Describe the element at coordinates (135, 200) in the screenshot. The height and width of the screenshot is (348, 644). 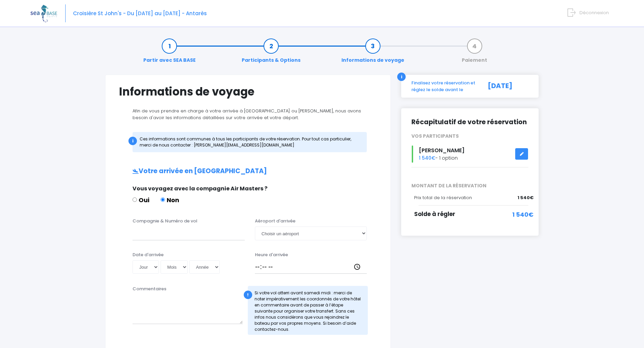
I see `input: Oui` at that location.